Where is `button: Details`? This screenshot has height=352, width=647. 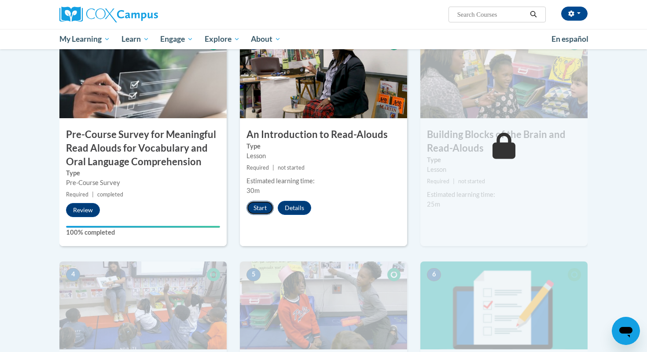
button: Details is located at coordinates (294, 208).